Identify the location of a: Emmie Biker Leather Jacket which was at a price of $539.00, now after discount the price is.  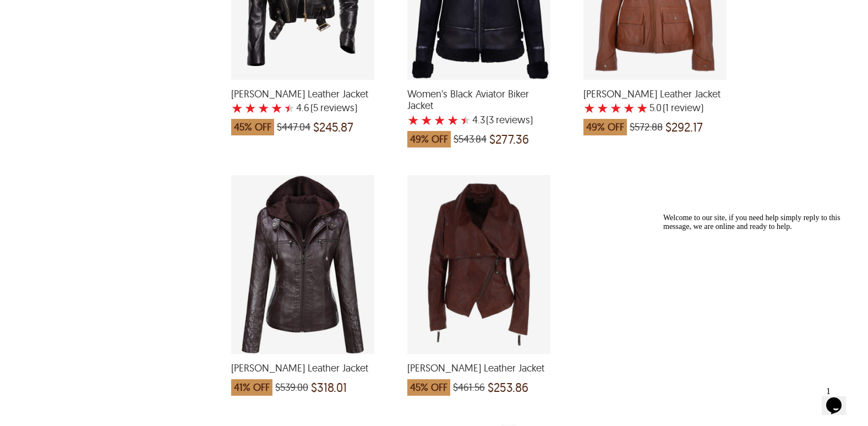
(303, 375).